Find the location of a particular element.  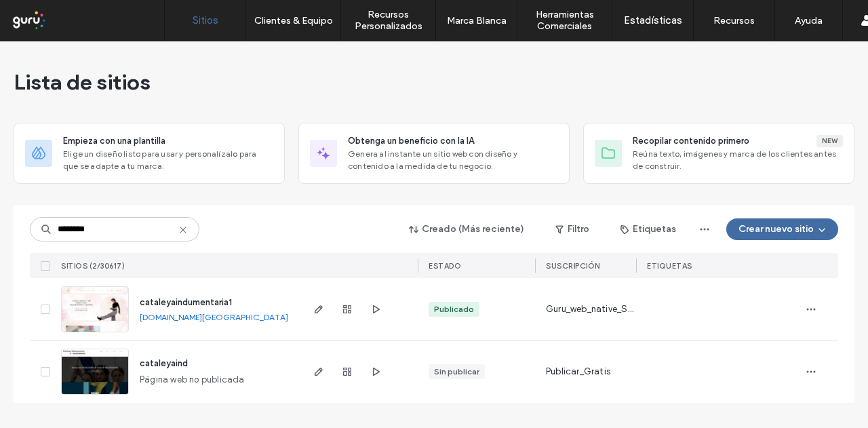

span: Publicar_Gratis is located at coordinates (577, 372).